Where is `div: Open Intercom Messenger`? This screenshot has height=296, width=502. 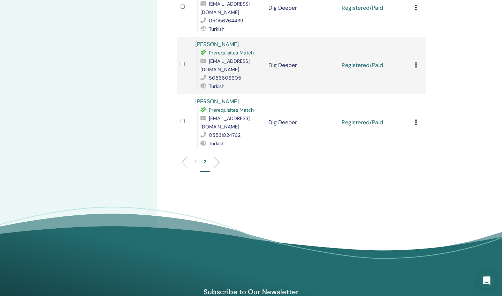 div: Open Intercom Messenger is located at coordinates (487, 280).